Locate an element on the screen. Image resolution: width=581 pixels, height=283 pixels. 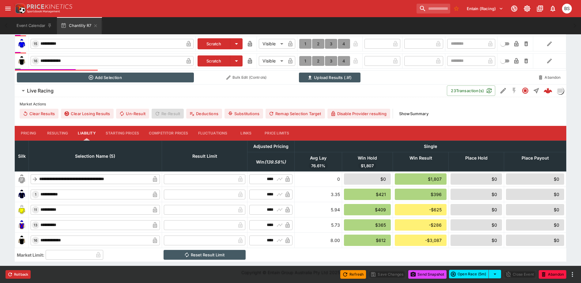
img: runner 13 is located at coordinates (22, 225).